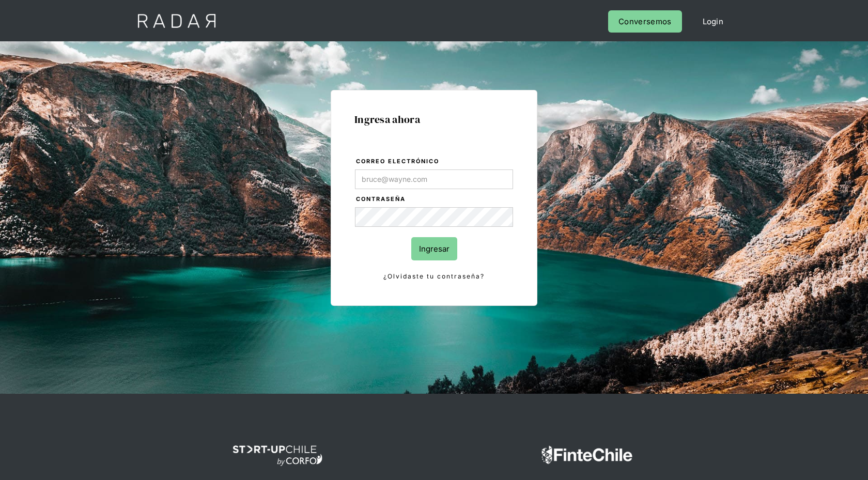  What do you see at coordinates (645, 21) in the screenshot?
I see `a: Conversemos` at bounding box center [645, 21].